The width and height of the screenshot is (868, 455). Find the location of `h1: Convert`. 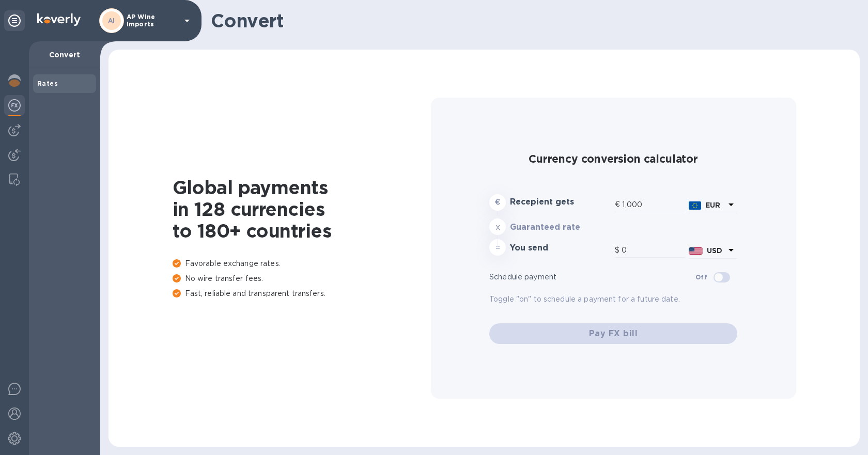

h1: Convert is located at coordinates (531, 21).